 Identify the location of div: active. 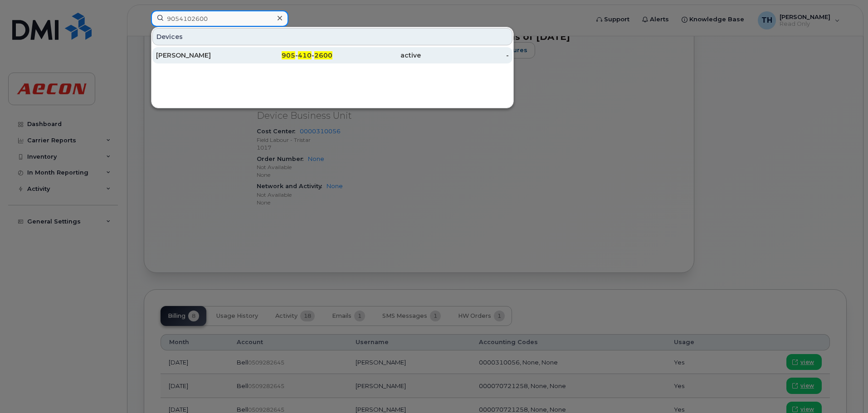
(376, 55).